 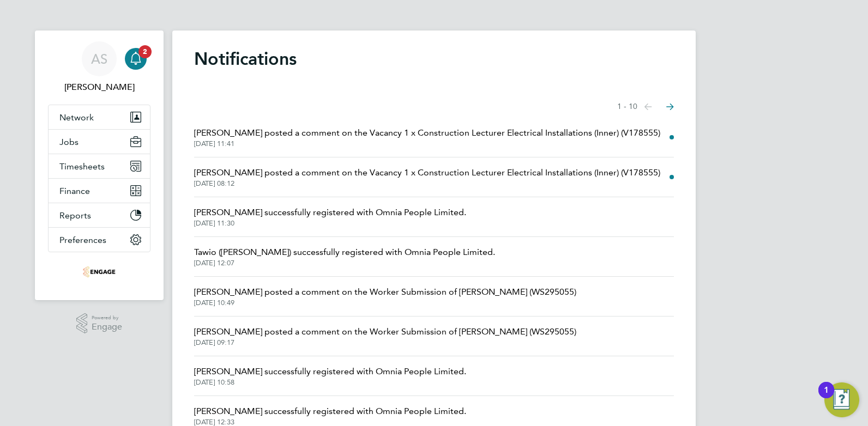 What do you see at coordinates (99, 324) in the screenshot?
I see `a: Powered byEngage` at bounding box center [99, 324].